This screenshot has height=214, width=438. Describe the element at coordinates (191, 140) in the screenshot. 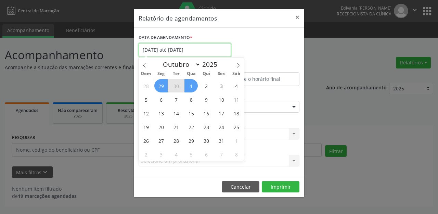

I see `span: Outubro 29, 2025` at that location.